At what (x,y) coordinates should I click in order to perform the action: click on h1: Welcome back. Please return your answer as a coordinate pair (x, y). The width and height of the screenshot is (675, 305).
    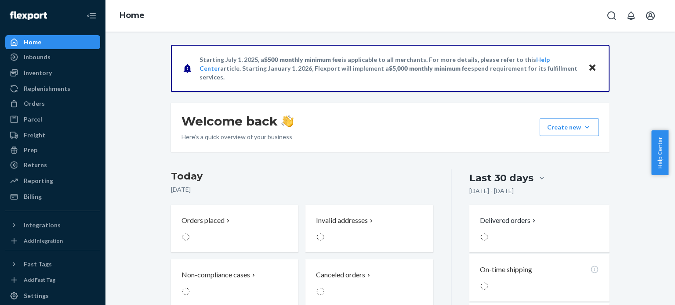
    Looking at the image, I should click on (237, 121).